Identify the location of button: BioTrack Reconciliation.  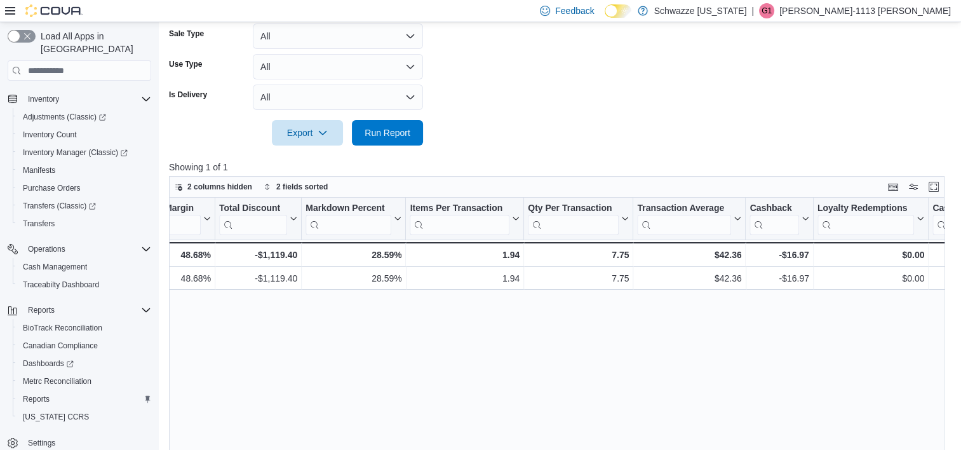
(84, 328).